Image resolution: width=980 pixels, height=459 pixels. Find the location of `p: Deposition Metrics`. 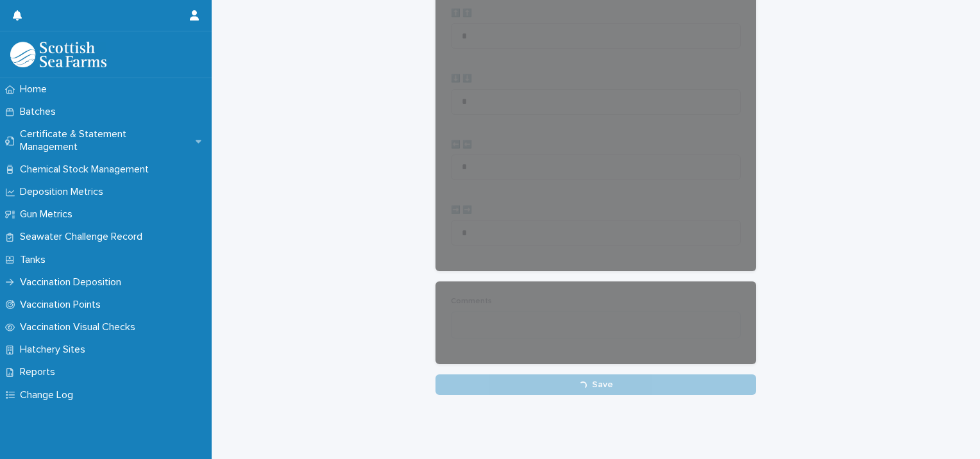

p: Deposition Metrics is located at coordinates (64, 192).